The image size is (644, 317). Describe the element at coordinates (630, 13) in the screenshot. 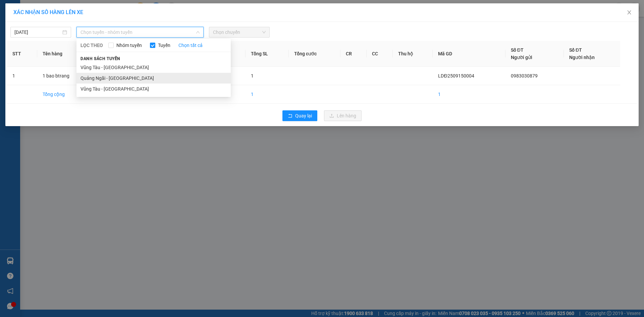

I see `button: Close` at that location.